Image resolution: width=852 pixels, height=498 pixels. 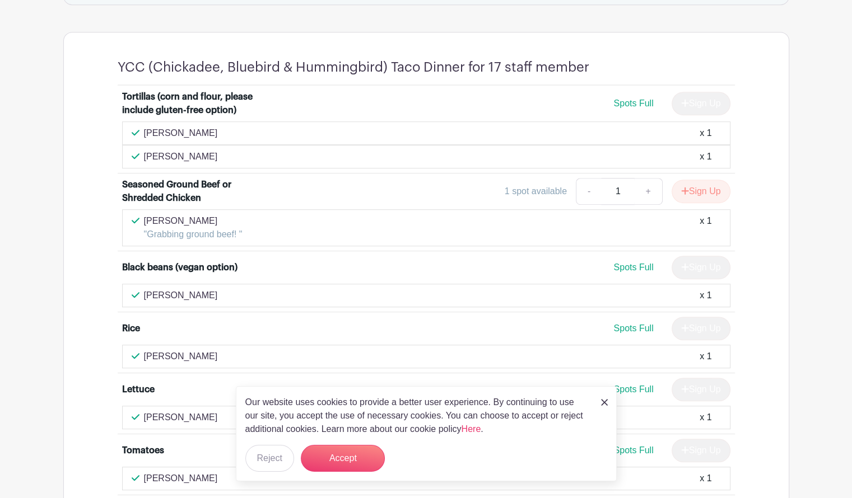 I want to click on div: Rice, so click(x=131, y=329).